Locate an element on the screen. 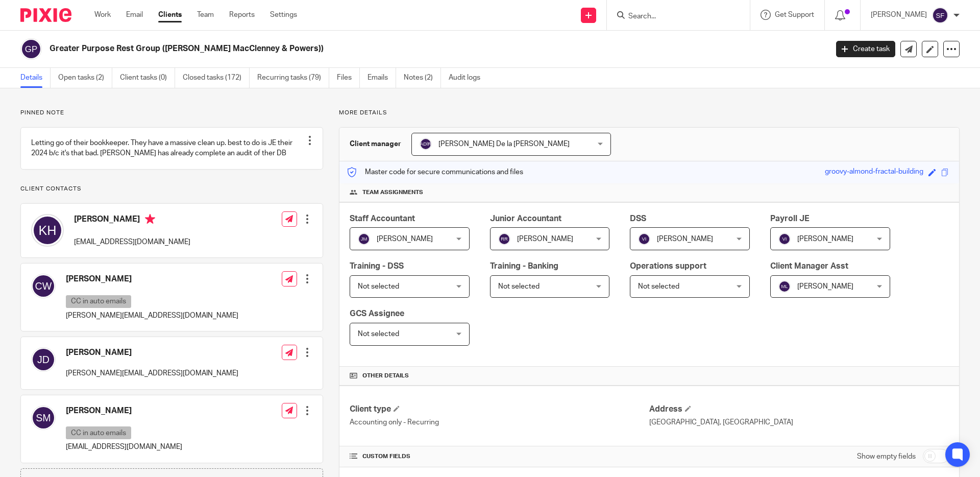  i: Primary is located at coordinates (150, 219).